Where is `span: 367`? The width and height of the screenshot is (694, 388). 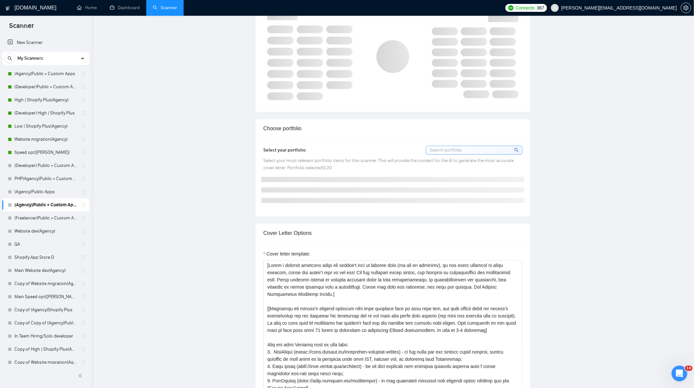 span: 367 is located at coordinates (541, 8).